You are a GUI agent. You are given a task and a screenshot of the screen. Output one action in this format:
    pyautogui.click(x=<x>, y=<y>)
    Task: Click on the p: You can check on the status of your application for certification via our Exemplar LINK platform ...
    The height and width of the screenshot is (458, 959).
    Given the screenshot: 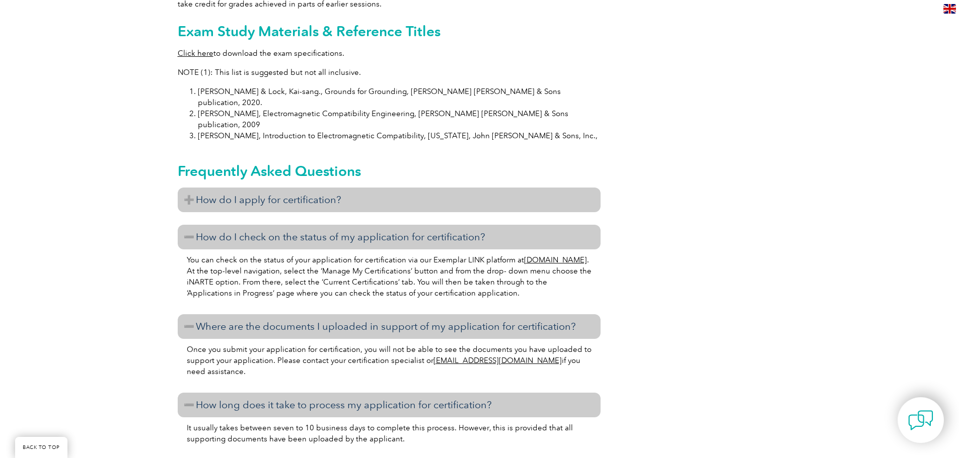 What is the action you would take?
    pyautogui.click(x=389, y=277)
    